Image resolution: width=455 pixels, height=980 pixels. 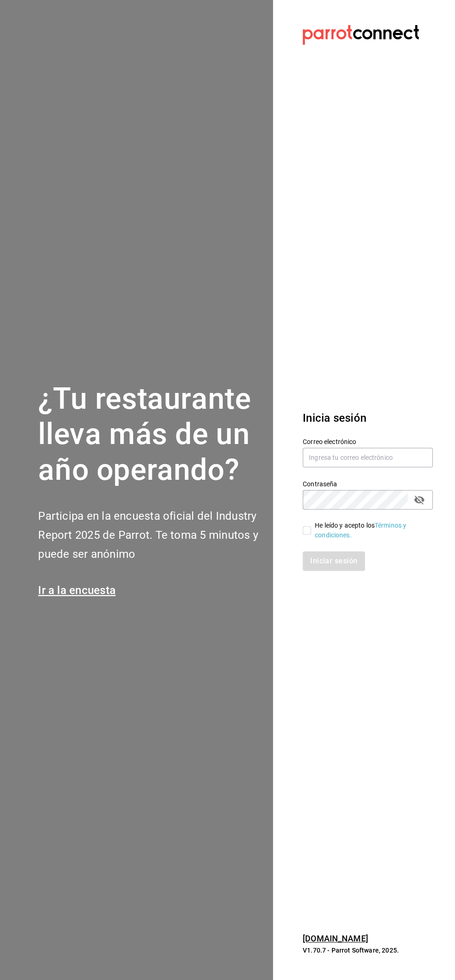 What do you see at coordinates (150, 535) in the screenshot?
I see `h2: Participa en la encuesta oficial del Industry Report 2025 de Parrot. Te toma 5 minutos y puede se...` at bounding box center [150, 535].